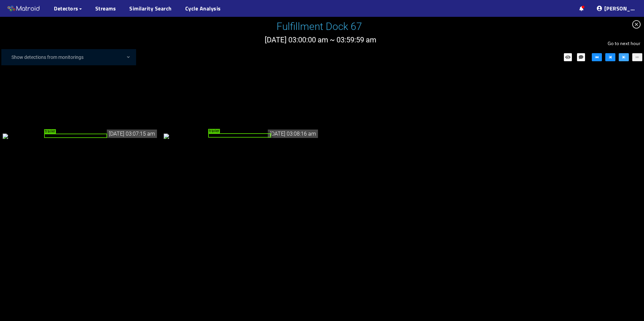  What do you see at coordinates (624, 58) in the screenshot?
I see `span: step-forward` at bounding box center [624, 58].